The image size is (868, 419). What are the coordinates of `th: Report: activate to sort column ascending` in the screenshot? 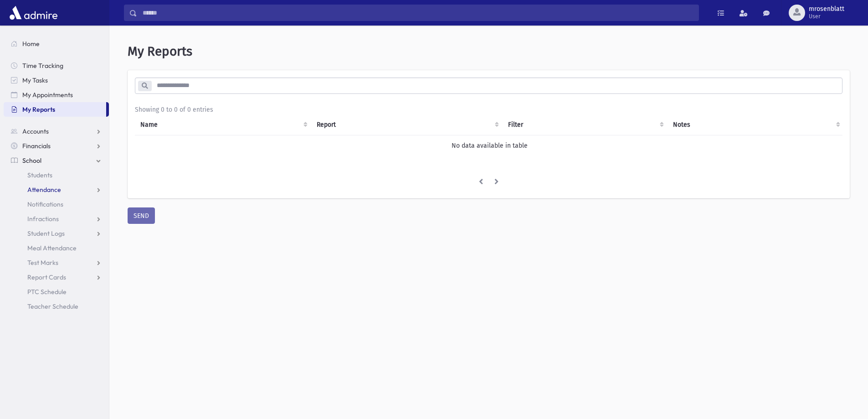 It's located at (407, 125).